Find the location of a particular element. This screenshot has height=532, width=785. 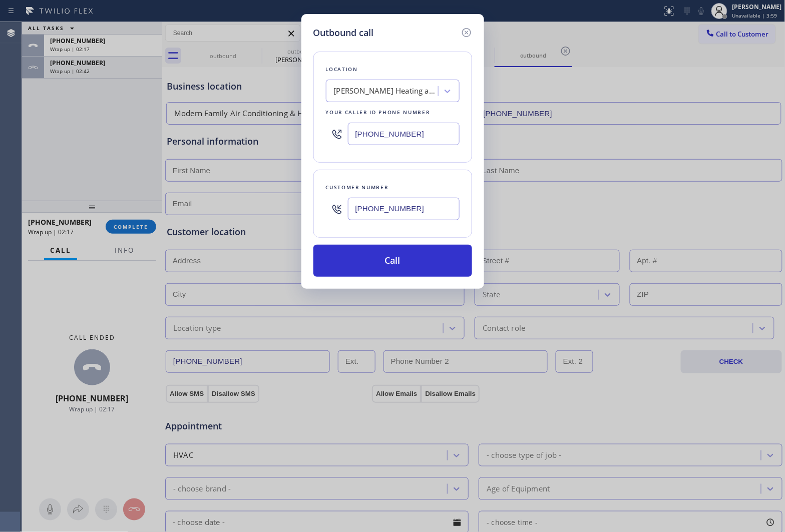

div: Your caller id phone number is located at coordinates (392, 112).